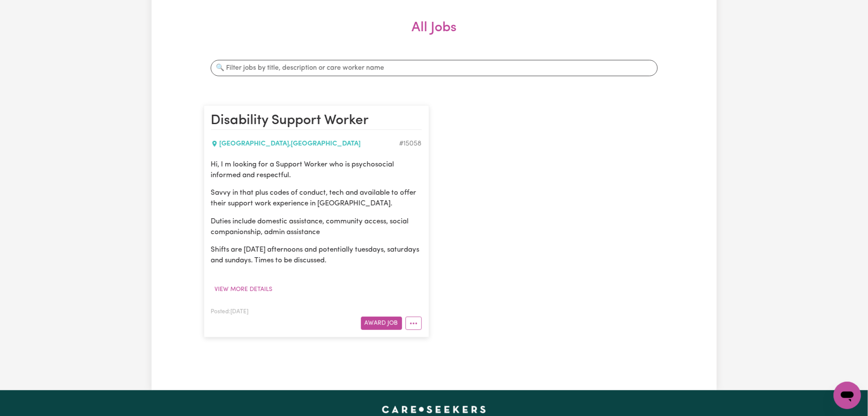 The image size is (868, 416). I want to click on h2: Disability Support Worker, so click(316, 121).